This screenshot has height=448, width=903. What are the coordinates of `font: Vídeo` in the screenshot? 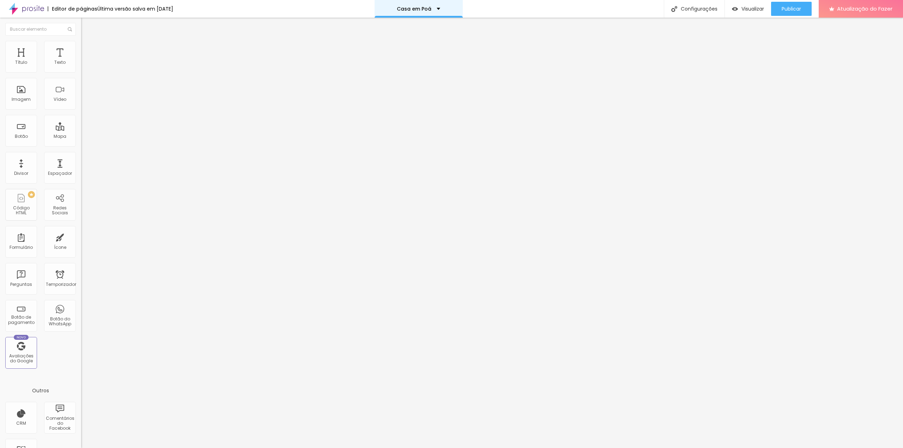 It's located at (60, 99).